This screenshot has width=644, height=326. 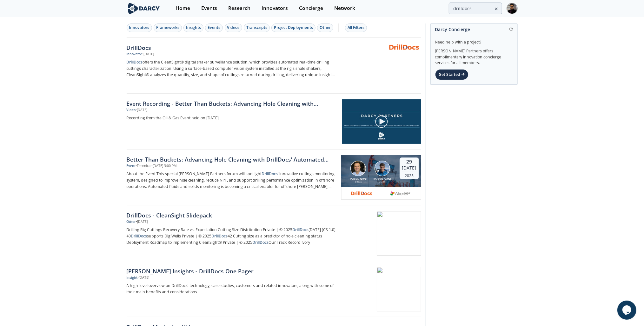 I want to click on button: Transcripts, so click(x=257, y=28).